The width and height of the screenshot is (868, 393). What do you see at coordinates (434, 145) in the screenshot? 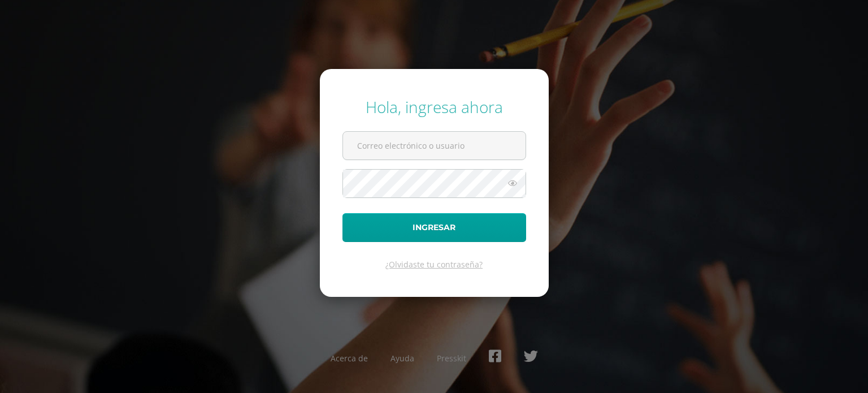
I see `input: Correo electrónico o usuario` at bounding box center [434, 145].